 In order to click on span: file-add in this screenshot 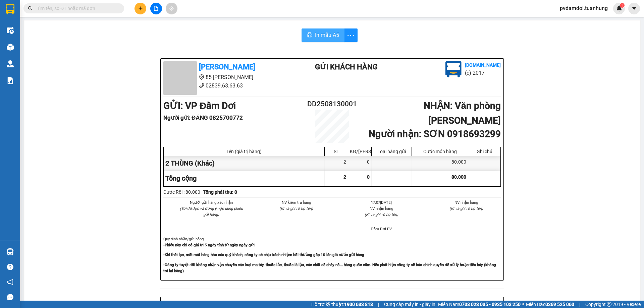, I will do `click(156, 8)`.